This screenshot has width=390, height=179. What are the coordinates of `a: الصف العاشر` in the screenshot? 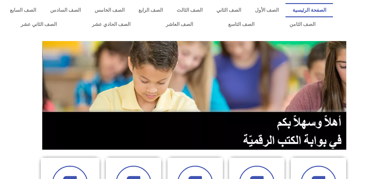 It's located at (179, 24).